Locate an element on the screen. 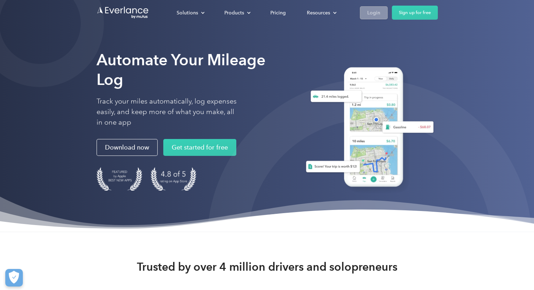  a: Download now is located at coordinates (127, 147).